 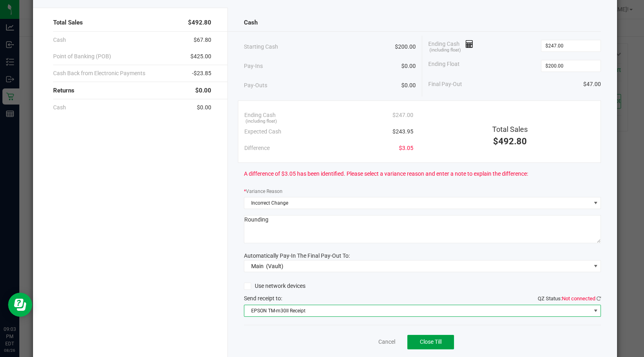 I want to click on span: A difference of $3.05 has been identified. Please select a variance reason and enter a note to ex..., so click(x=386, y=174).